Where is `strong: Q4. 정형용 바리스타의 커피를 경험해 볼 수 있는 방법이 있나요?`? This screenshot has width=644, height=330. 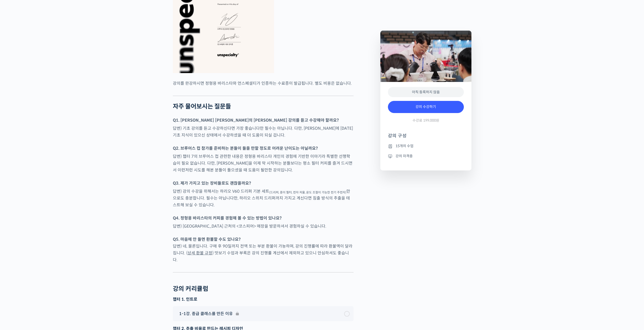 strong: Q4. 정형용 바리스타의 커피를 경험해 볼 수 있는 방법이 있나요? is located at coordinates (227, 218).